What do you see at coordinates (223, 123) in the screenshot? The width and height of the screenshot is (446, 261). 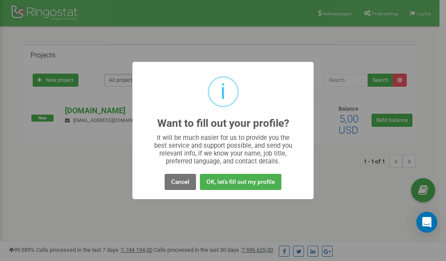 I see `h2: Want to fill out your profile?` at bounding box center [223, 123].